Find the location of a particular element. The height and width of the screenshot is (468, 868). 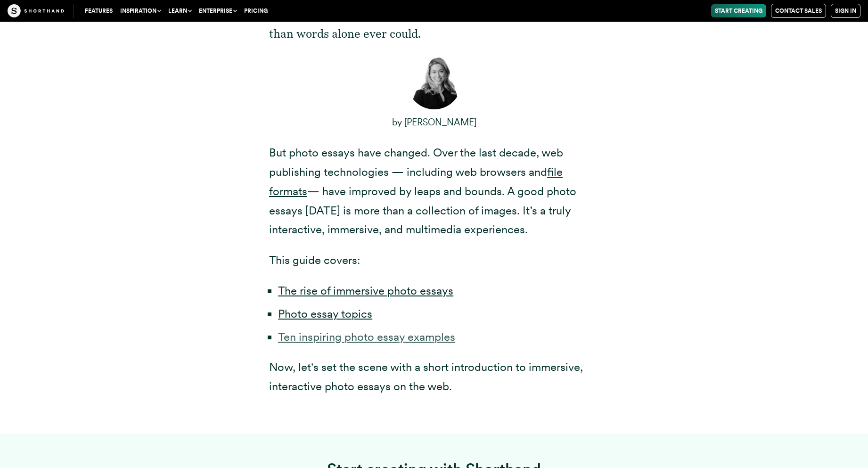

button: Learn is located at coordinates (179, 11).